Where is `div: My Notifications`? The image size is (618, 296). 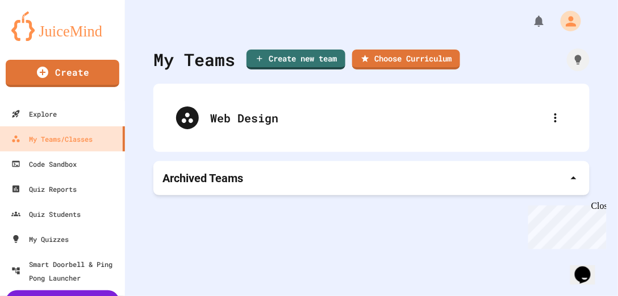 div: My Notifications is located at coordinates (530, 21).